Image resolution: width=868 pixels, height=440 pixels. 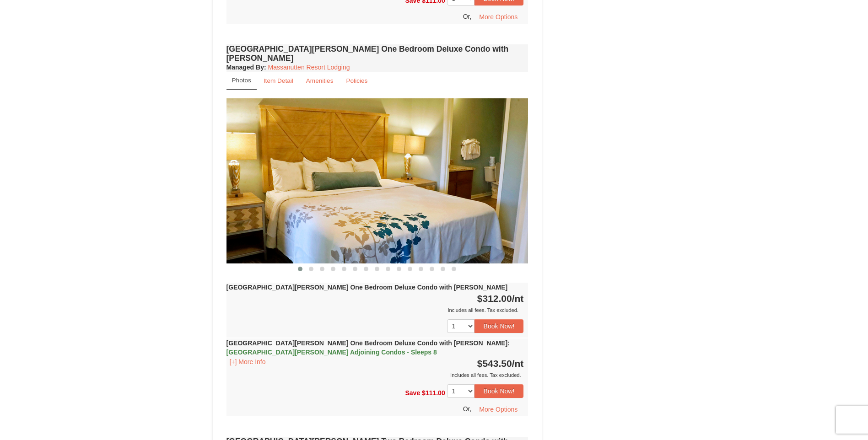 I want to click on a: Photos, so click(x=242, y=80).